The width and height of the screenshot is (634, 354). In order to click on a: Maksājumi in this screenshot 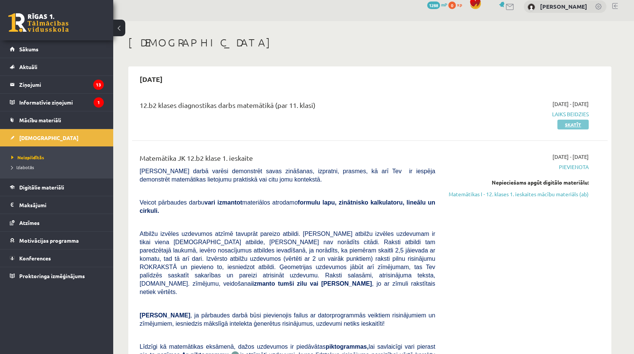, I will do `click(57, 205)`.